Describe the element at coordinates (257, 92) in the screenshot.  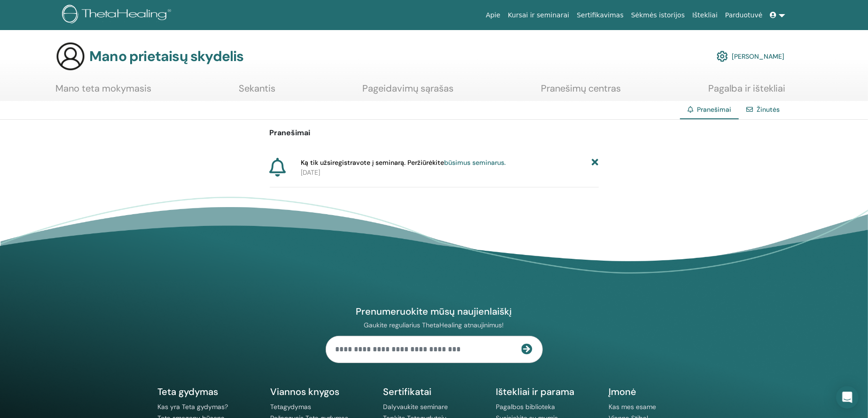
I see `a: Sekantis` at that location.